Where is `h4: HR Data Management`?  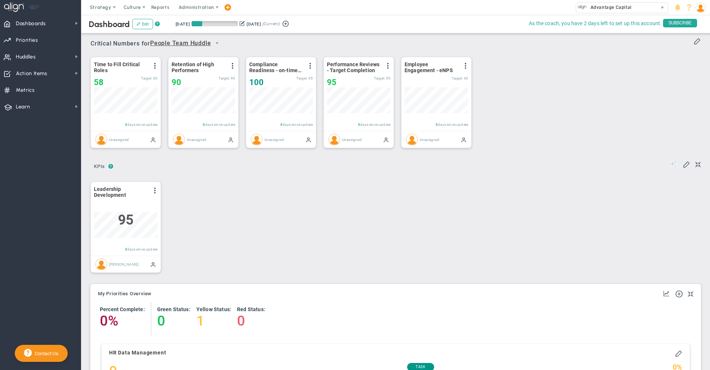 h4: HR Data Management is located at coordinates (138, 352).